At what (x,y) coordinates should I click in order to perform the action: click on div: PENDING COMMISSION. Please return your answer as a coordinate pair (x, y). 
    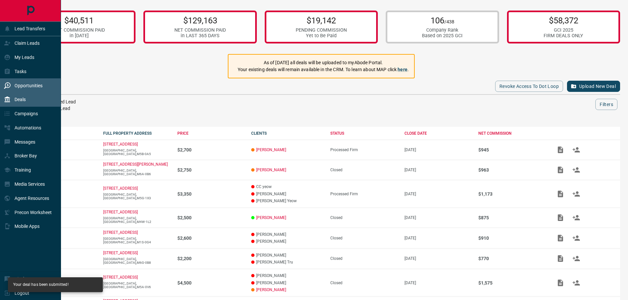
    Looking at the image, I should click on (321, 30).